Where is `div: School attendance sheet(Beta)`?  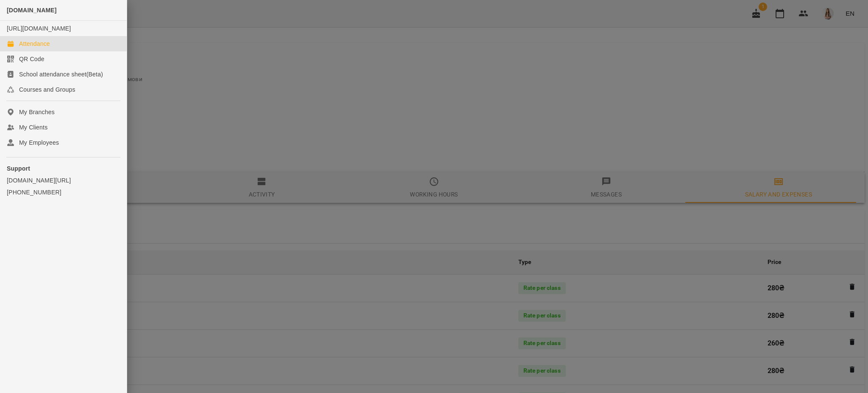 div: School attendance sheet(Beta) is located at coordinates (61, 75).